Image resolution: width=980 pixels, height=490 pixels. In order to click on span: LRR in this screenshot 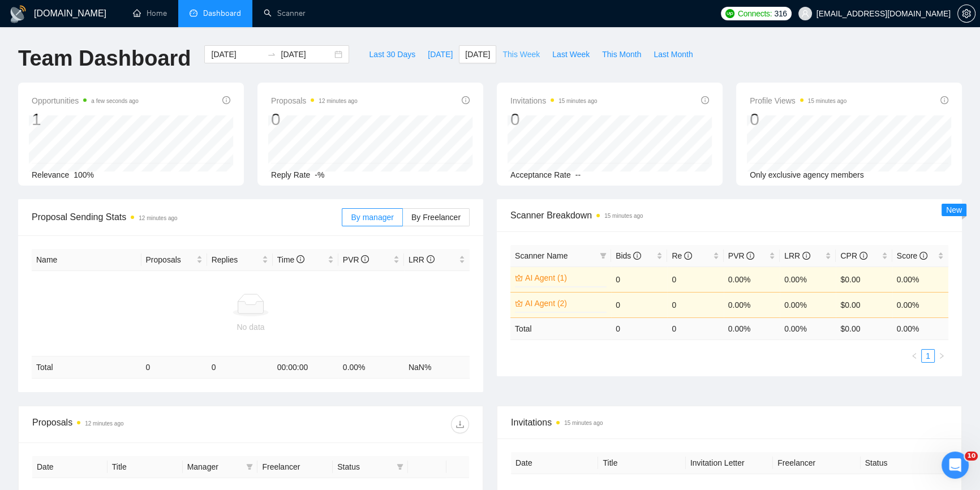, I will do `click(421, 260)`.